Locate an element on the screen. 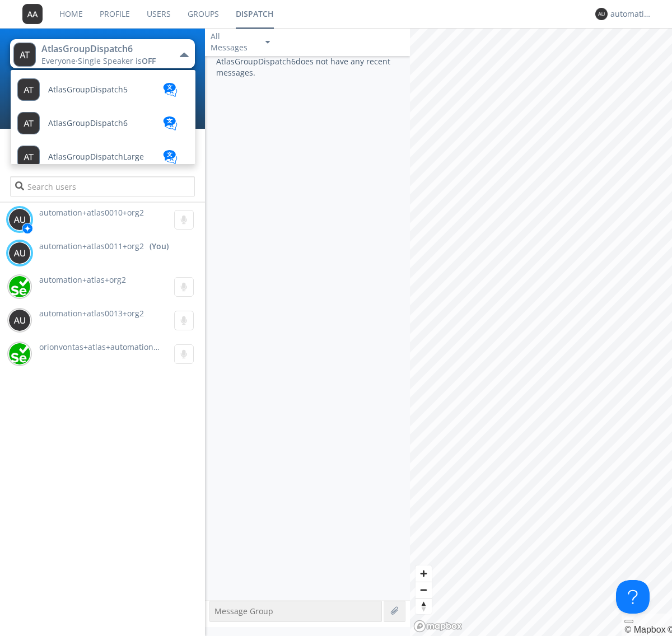 This screenshot has height=636, width=672. span: Zoom in is located at coordinates (423, 573).